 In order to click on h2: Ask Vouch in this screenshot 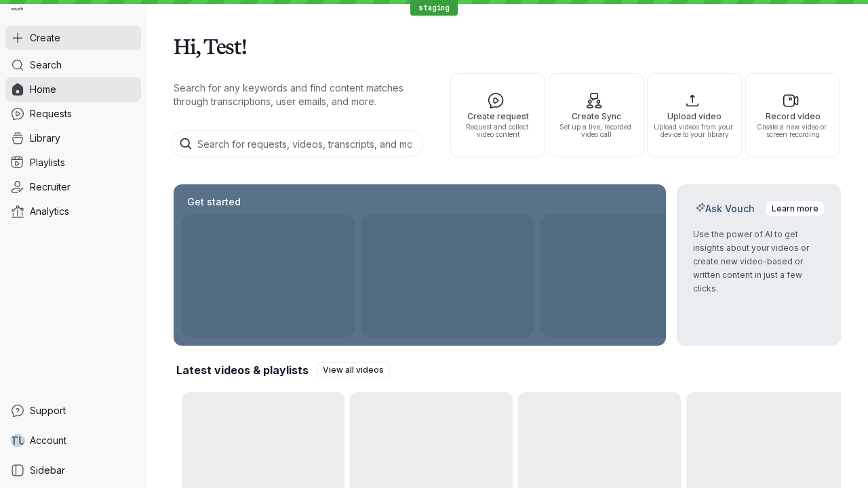, I will do `click(725, 209)`.